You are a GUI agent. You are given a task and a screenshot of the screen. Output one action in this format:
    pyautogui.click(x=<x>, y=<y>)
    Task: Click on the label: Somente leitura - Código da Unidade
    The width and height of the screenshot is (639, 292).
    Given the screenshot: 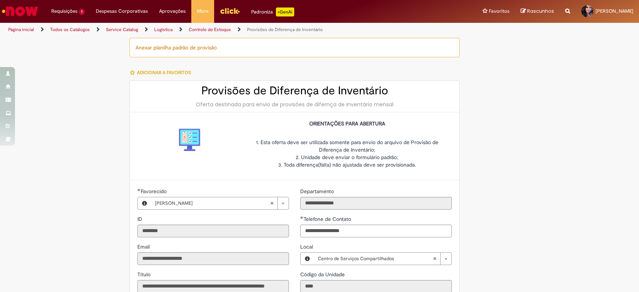 What is the action you would take?
    pyautogui.click(x=323, y=274)
    